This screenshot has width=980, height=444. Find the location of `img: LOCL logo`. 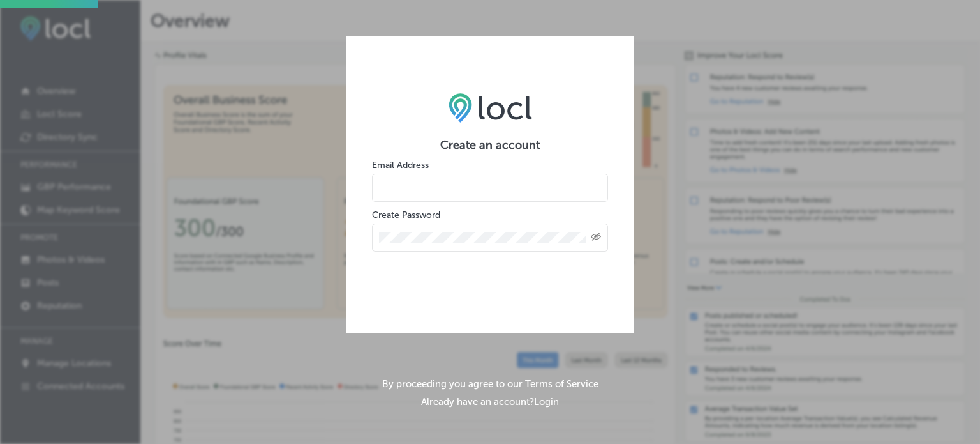

img: LOCL logo is located at coordinates (490, 107).